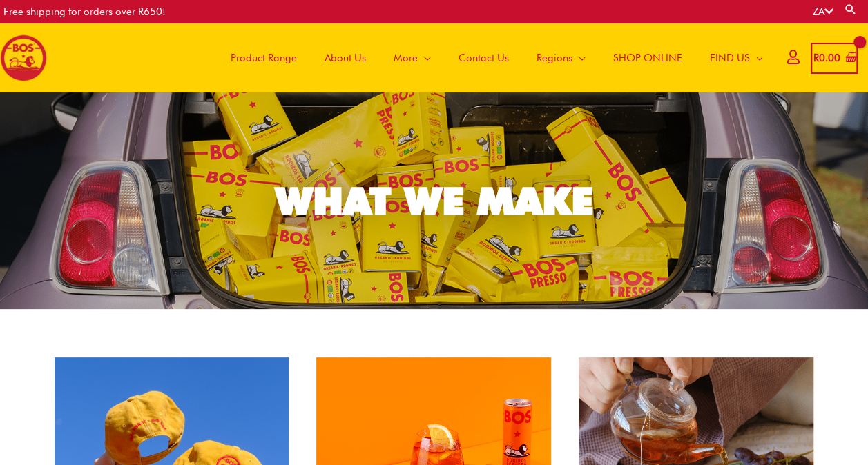 The image size is (868, 465). What do you see at coordinates (730, 58) in the screenshot?
I see `span: FIND US` at bounding box center [730, 58].